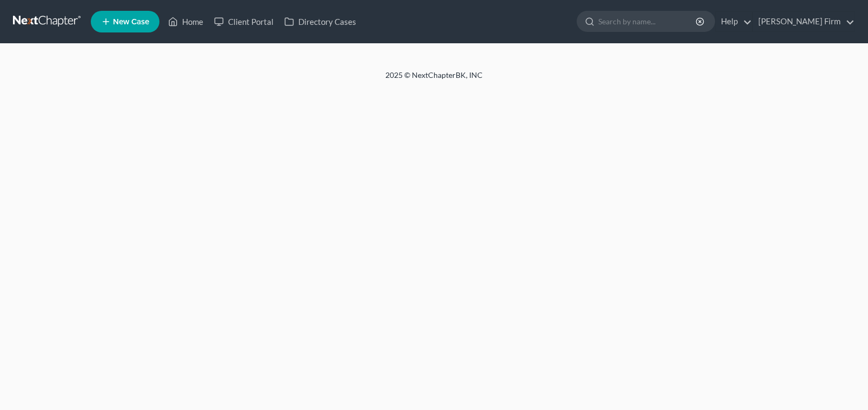 This screenshot has height=410, width=868. I want to click on input: Search by name..., so click(647, 21).